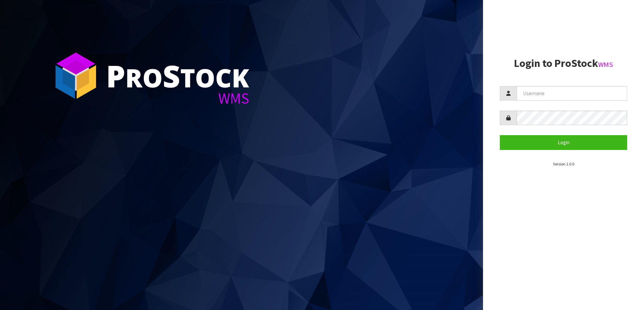 Image resolution: width=644 pixels, height=310 pixels. Describe the element at coordinates (177, 98) in the screenshot. I see `div: WMS` at that location.